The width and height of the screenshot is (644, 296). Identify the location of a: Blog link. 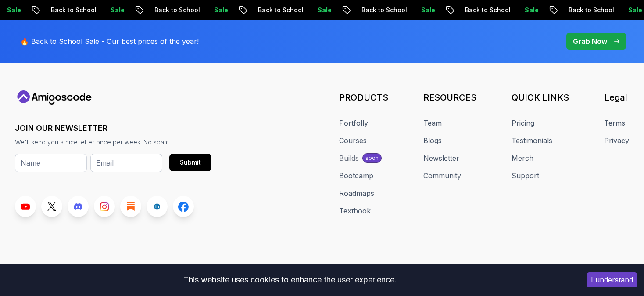
(131, 206).